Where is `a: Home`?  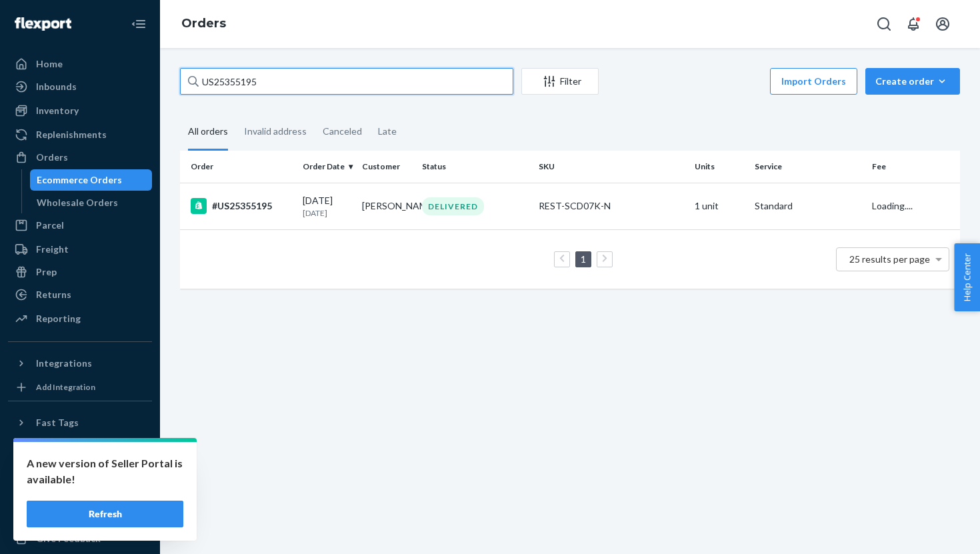 a: Home is located at coordinates (80, 64).